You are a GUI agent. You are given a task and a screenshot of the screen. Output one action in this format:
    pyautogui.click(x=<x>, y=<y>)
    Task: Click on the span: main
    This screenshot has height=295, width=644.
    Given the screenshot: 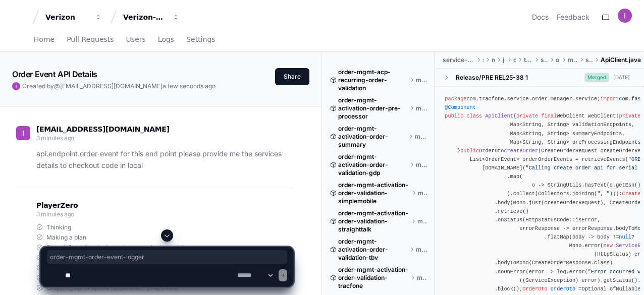 What is the action you would take?
    pyautogui.click(x=493, y=60)
    